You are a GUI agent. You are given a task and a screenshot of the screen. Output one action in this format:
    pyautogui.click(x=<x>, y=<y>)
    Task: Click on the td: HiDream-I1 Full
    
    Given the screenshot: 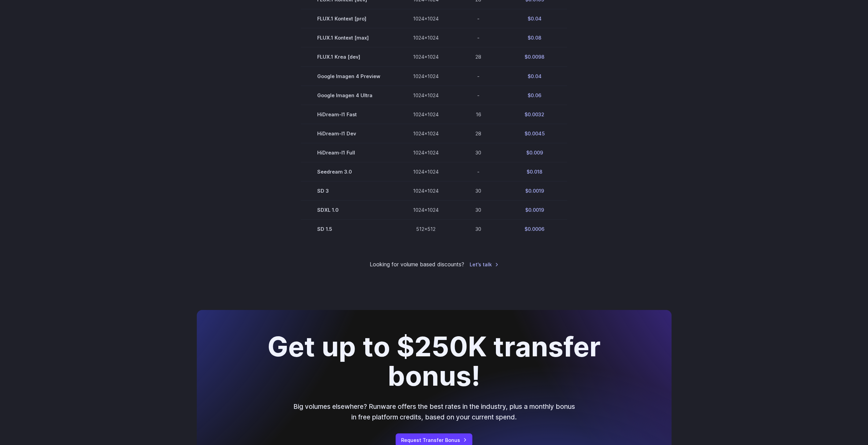 What is the action you would take?
    pyautogui.click(x=348, y=153)
    